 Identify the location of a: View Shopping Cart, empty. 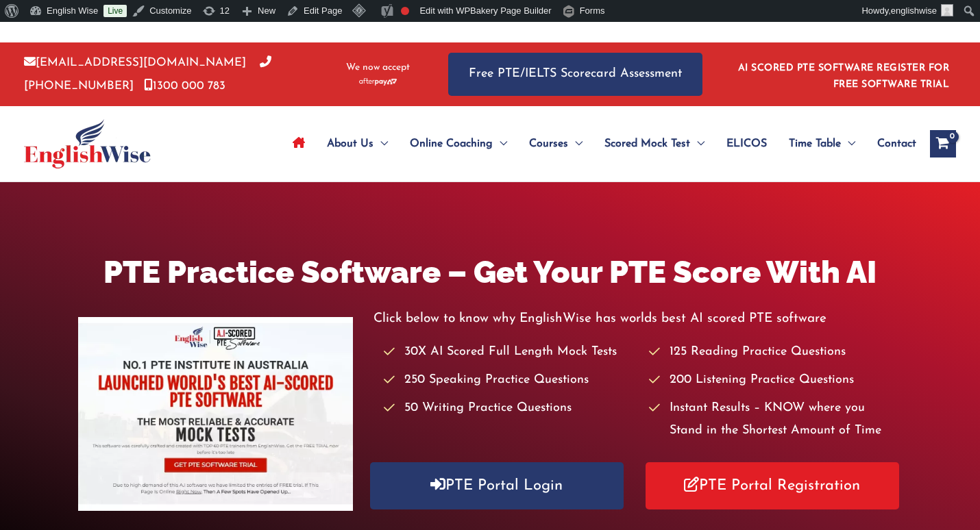
(943, 144).